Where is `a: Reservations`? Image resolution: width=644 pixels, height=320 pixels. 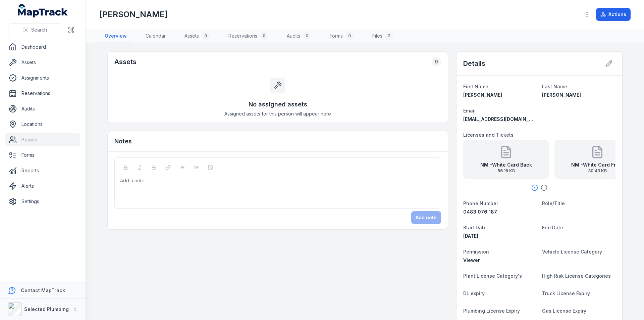
a: Reservations is located at coordinates (42, 93).